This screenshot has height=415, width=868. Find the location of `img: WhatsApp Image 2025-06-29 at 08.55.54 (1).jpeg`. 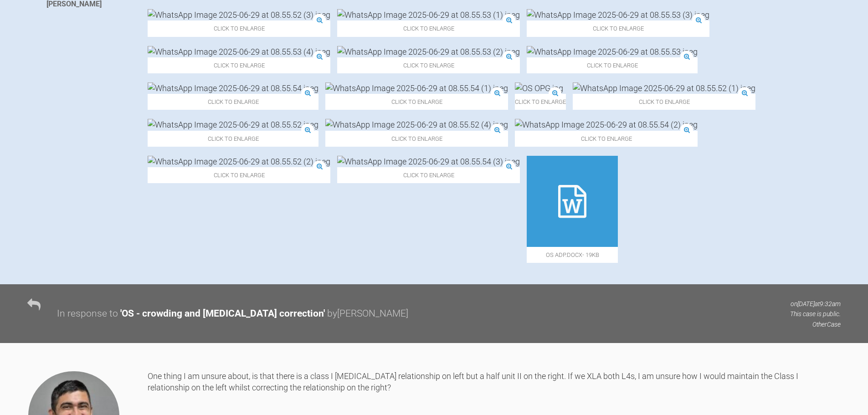

img: WhatsApp Image 2025-06-29 at 08.55.54 (1).jpeg is located at coordinates (417, 88).